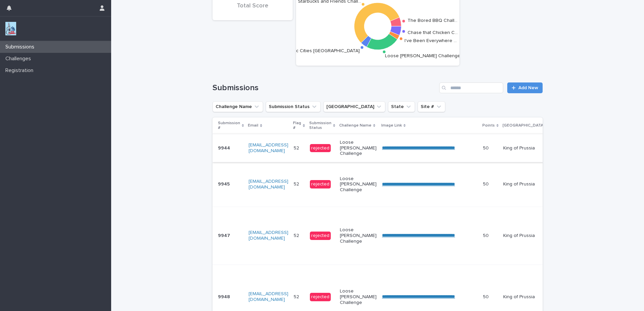 The image size is (644, 311). What do you see at coordinates (431, 107) in the screenshot?
I see `button: Site #` at bounding box center [431, 107].